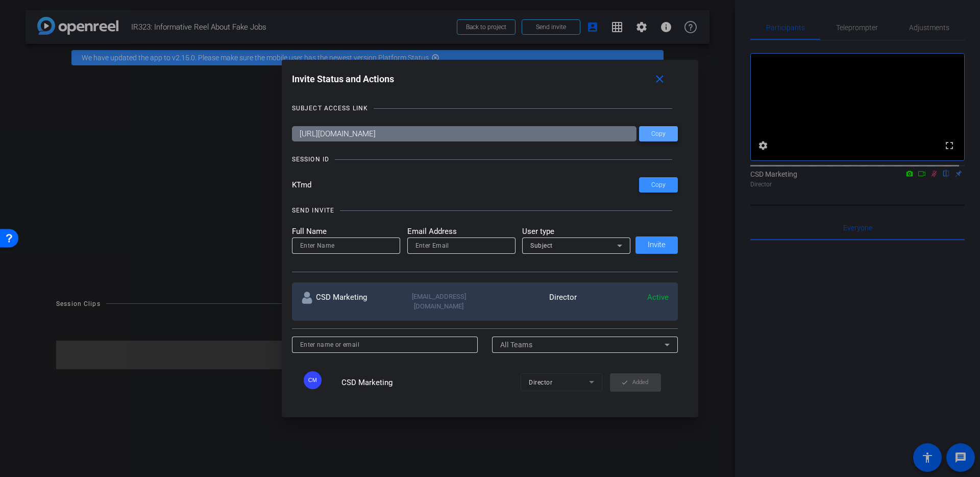  What do you see at coordinates (485, 210) in the screenshot?
I see `openreel-title-line: SEND INVITE` at bounding box center [485, 210].